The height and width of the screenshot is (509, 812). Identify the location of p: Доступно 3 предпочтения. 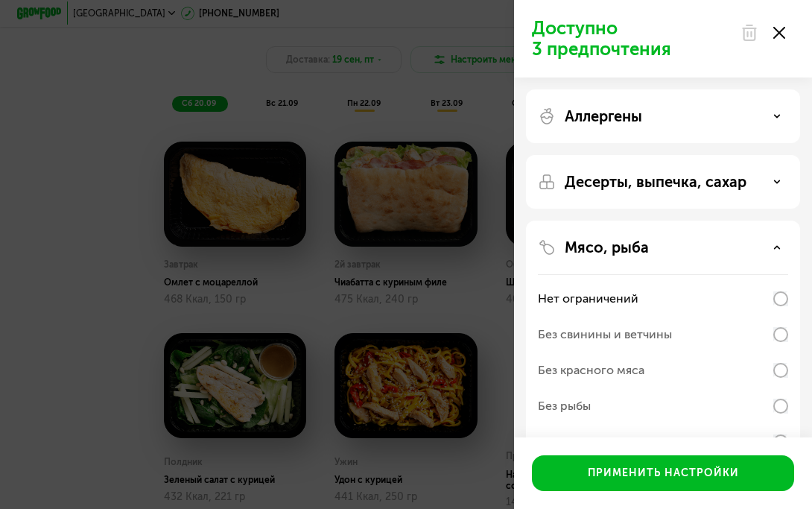
(631, 38).